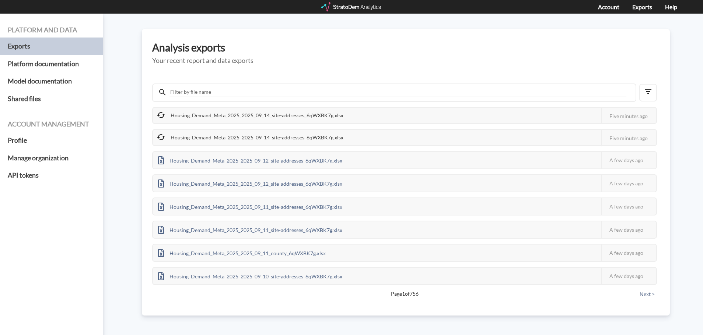  Describe the element at coordinates (52, 30) in the screenshot. I see `h4: Platform and data` at that location.